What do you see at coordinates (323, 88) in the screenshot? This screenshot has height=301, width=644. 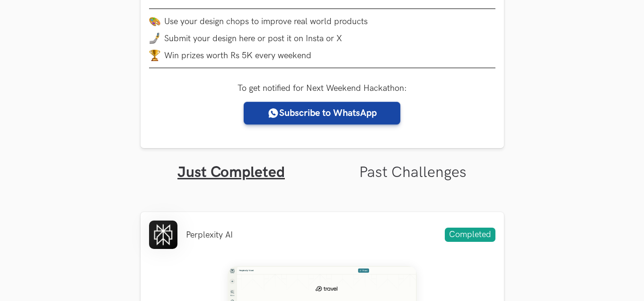 I see `label: To get notified for Next Weekend Hackathon:` at bounding box center [323, 88].